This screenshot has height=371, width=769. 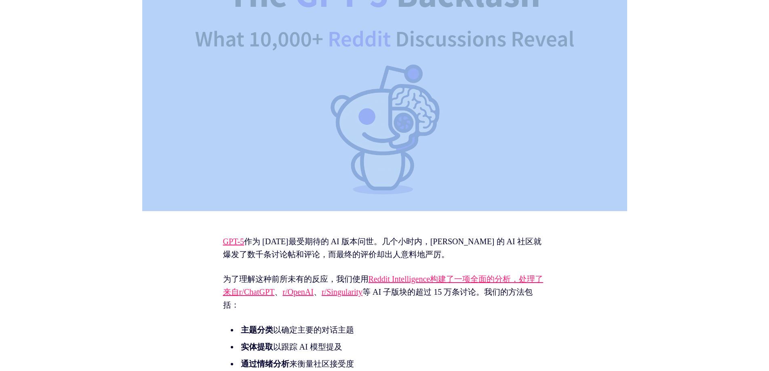 I want to click on font: 以确定主要的对话主题, so click(x=314, y=330).